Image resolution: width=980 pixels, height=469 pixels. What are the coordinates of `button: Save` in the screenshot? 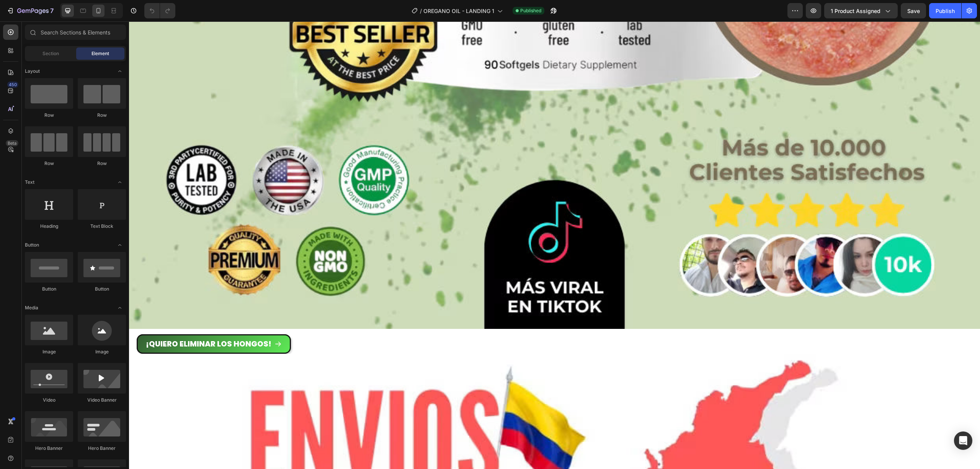 It's located at (913, 11).